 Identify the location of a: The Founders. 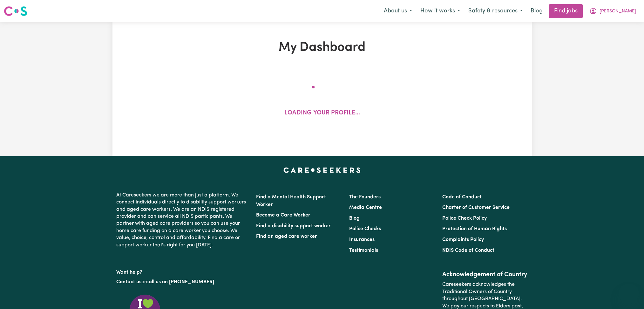
(365, 197).